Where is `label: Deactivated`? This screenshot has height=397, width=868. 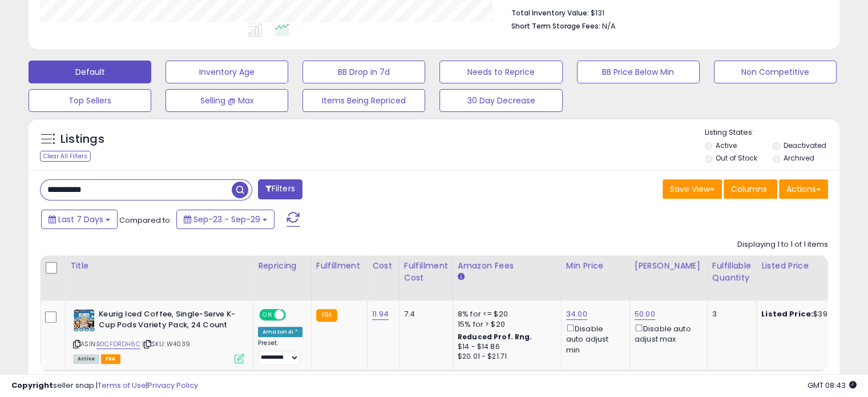 label: Deactivated is located at coordinates (804, 145).